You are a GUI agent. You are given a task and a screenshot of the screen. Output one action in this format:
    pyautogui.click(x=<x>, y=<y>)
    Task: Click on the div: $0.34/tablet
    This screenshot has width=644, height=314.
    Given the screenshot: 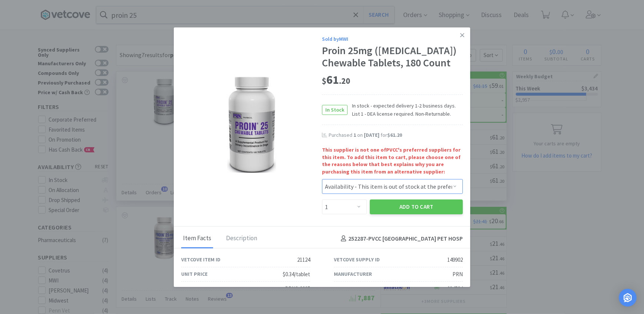 What is the action you would take?
    pyautogui.click(x=296, y=274)
    